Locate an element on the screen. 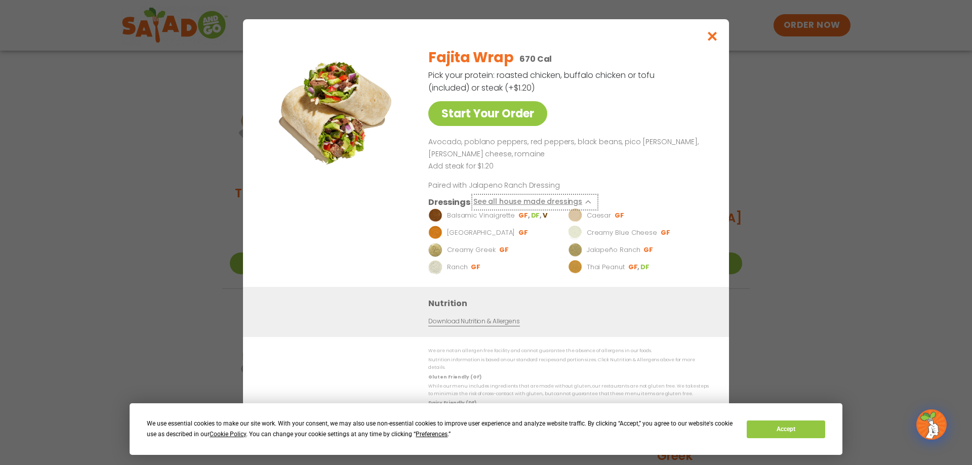 The height and width of the screenshot is (465, 972). img: Dressing preview image for Creamy Blue Cheese is located at coordinates (575, 233).